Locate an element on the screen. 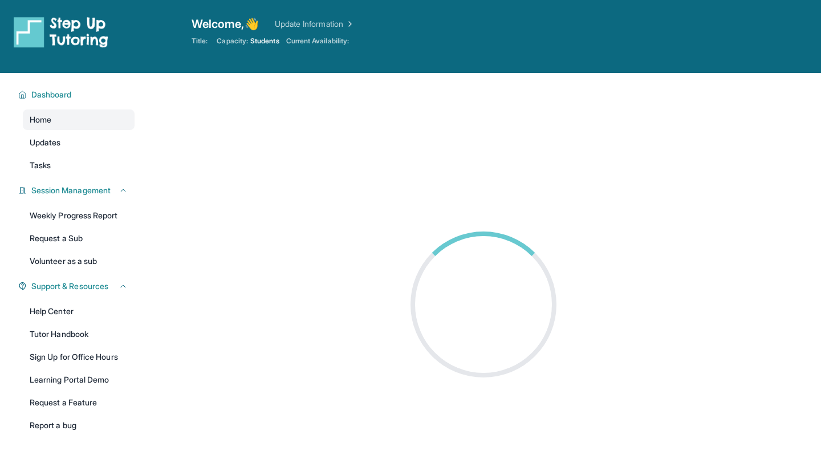  a: Tasks is located at coordinates (79, 165).